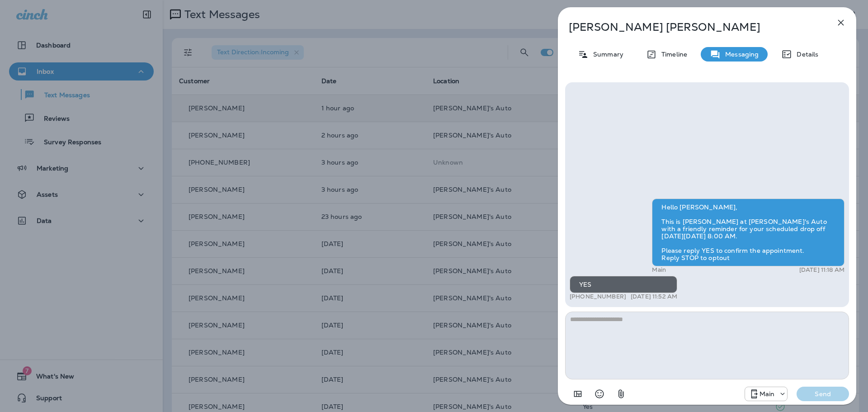  I want to click on button: Add in a premade template, so click(578, 394).